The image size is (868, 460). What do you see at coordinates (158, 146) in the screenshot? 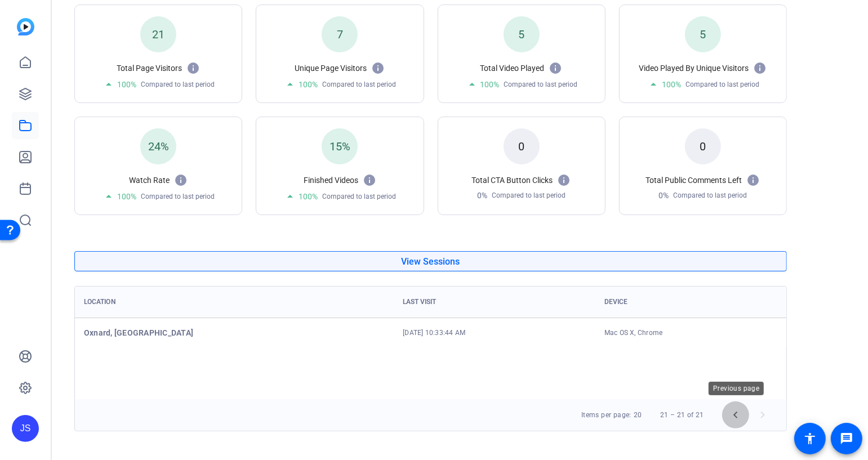
I see `span: 24%` at bounding box center [158, 146].